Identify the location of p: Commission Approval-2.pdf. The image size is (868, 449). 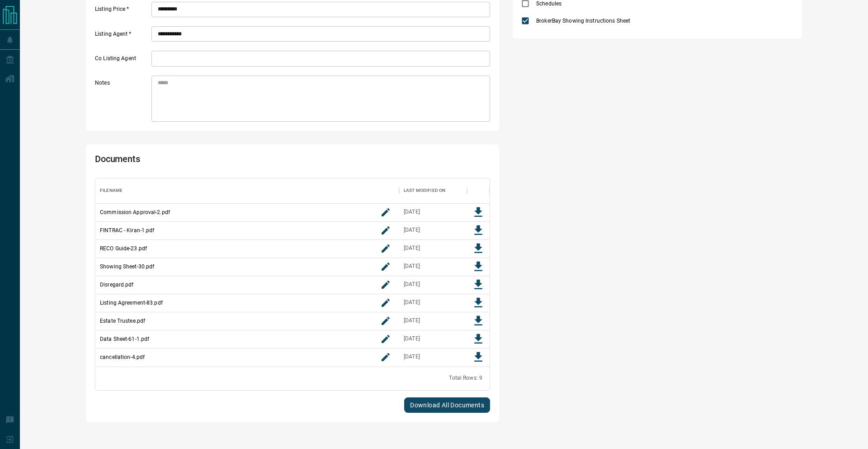
(135, 212).